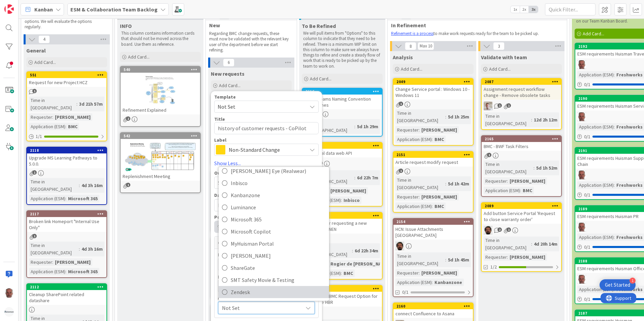 Image resolution: width=644 pixels, height=321 pixels. I want to click on span: 3, so click(499, 46).